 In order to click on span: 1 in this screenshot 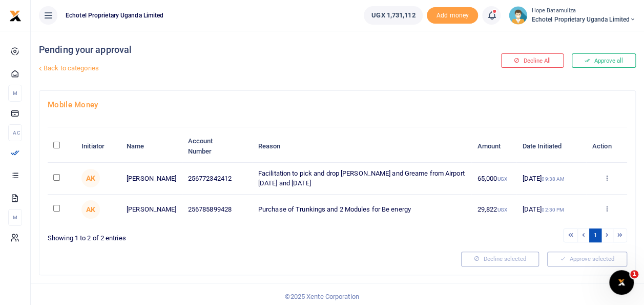, I will do `click(634, 274)`.